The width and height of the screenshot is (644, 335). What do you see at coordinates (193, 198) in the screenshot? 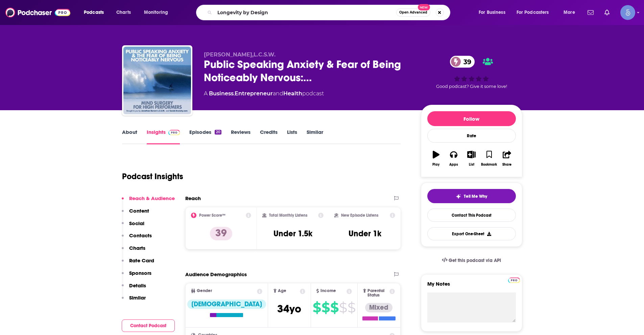
I see `h2: Reach` at bounding box center [193, 198].